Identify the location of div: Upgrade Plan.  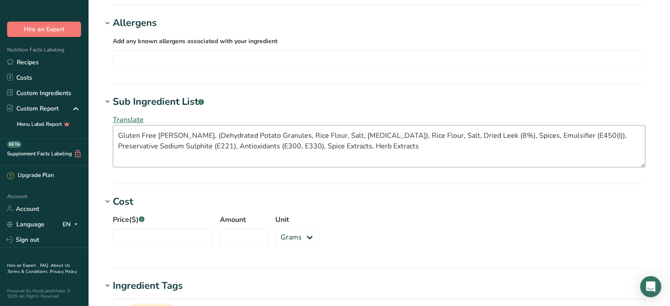
(30, 176).